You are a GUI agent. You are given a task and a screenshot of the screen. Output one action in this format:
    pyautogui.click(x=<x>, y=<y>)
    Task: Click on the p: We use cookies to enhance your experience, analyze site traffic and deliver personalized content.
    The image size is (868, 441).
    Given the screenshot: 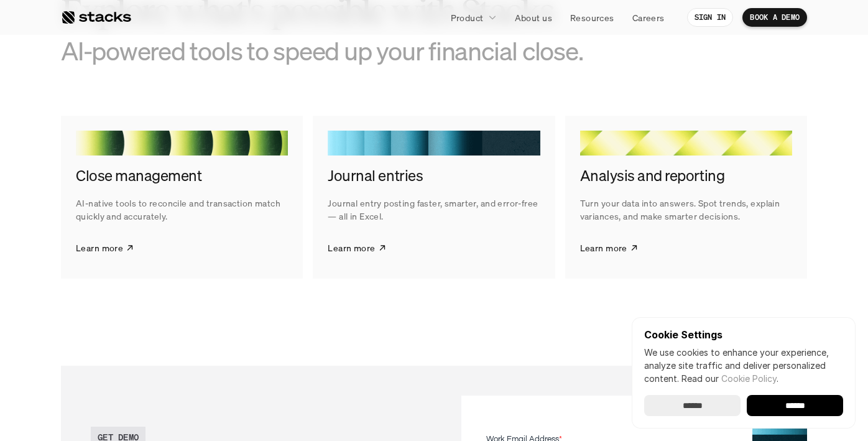 What is the action you would take?
    pyautogui.click(x=744, y=365)
    